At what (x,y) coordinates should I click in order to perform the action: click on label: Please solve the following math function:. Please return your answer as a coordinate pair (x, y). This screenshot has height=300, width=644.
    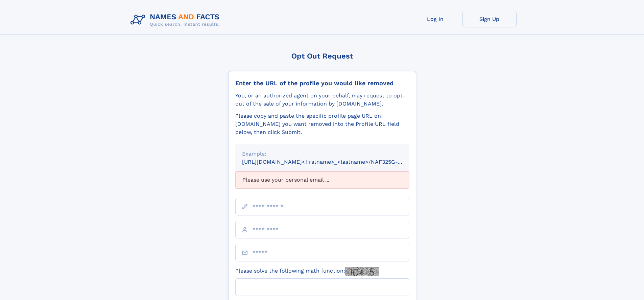
    Looking at the image, I should click on (307, 271).